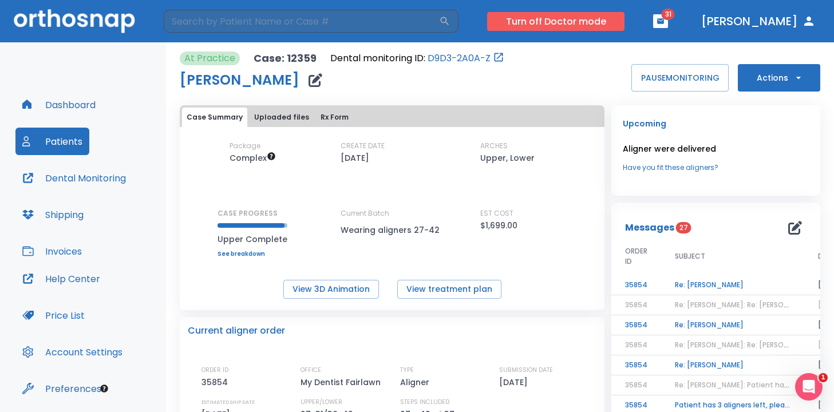 The image size is (834, 412). What do you see at coordinates (683, 228) in the screenshot?
I see `span: 27` at bounding box center [683, 228].